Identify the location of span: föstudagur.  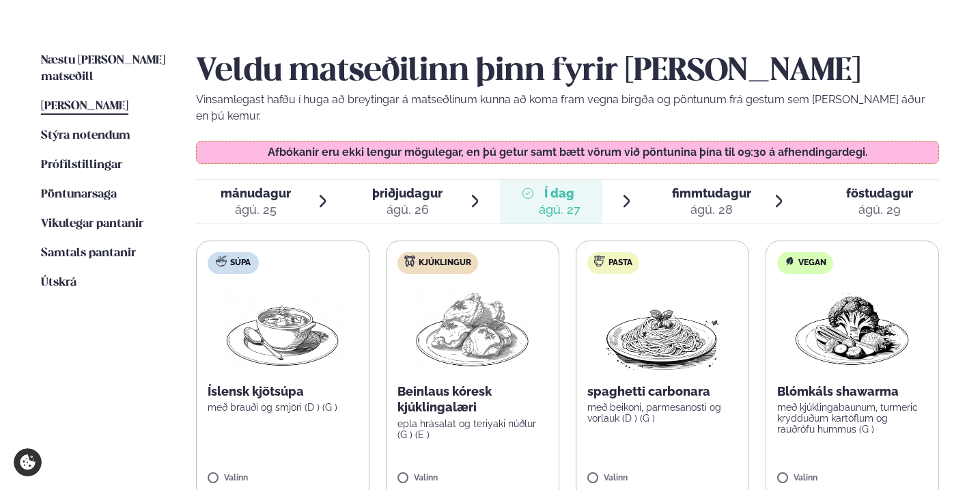
(880, 193).